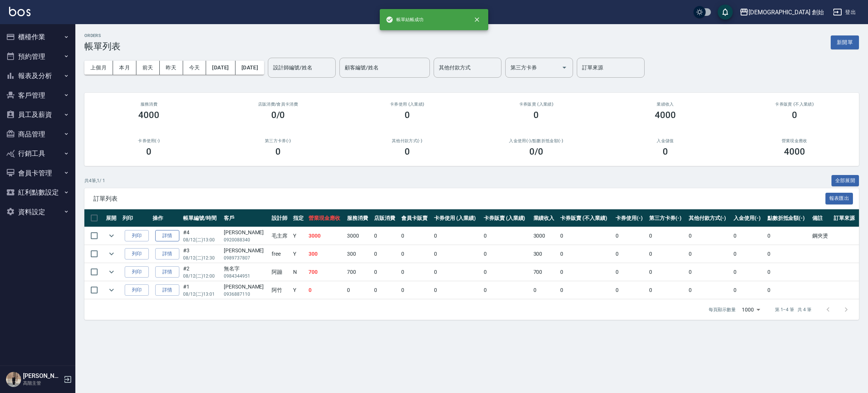 The width and height of the screenshot is (868, 393). Describe the element at coordinates (42, 383) in the screenshot. I see `p: 高階主管` at that location.